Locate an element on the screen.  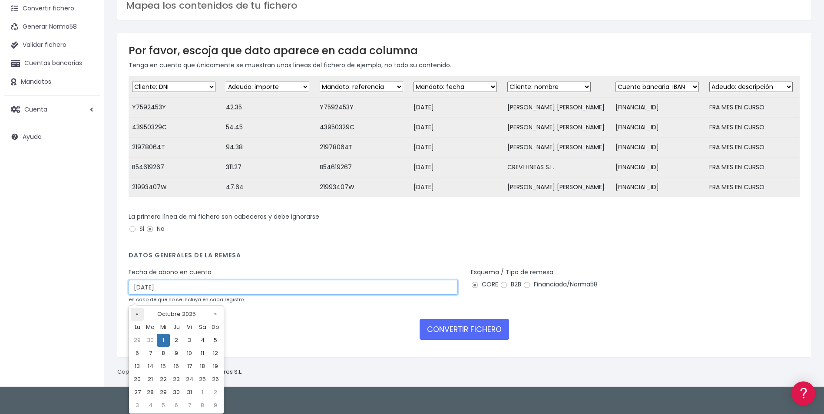
h3: Por favor, escoja que dato aparece en cada columna is located at coordinates (464, 50).